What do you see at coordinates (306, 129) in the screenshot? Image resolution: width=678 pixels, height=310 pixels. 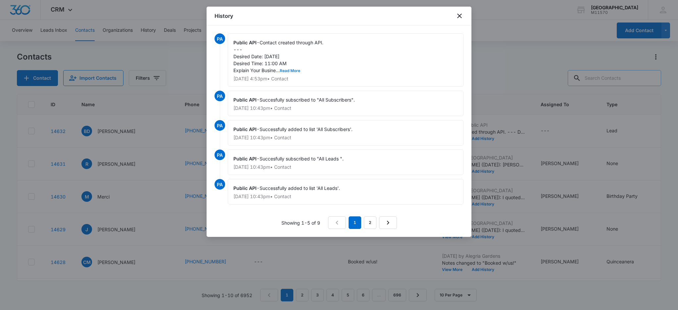 I see `span: Successfully added to list 'All Subscribers'.` at bounding box center [306, 129].